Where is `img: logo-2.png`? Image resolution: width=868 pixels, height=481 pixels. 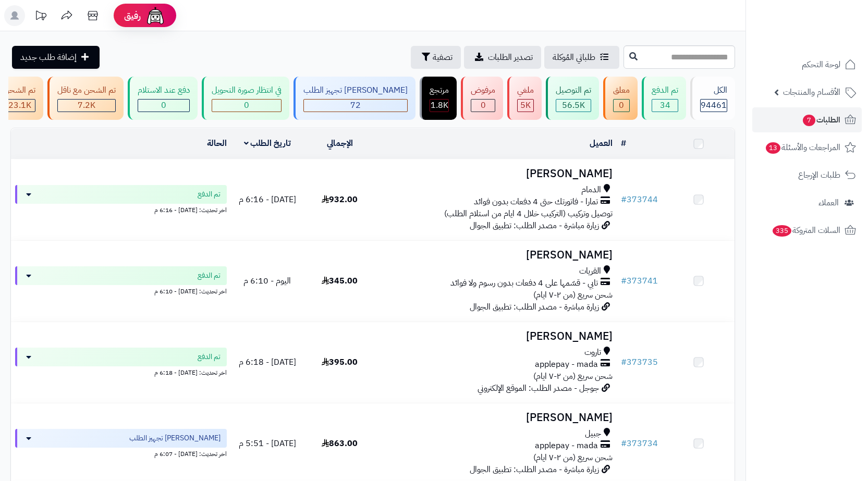
img: logo-2.png is located at coordinates (827, 29).